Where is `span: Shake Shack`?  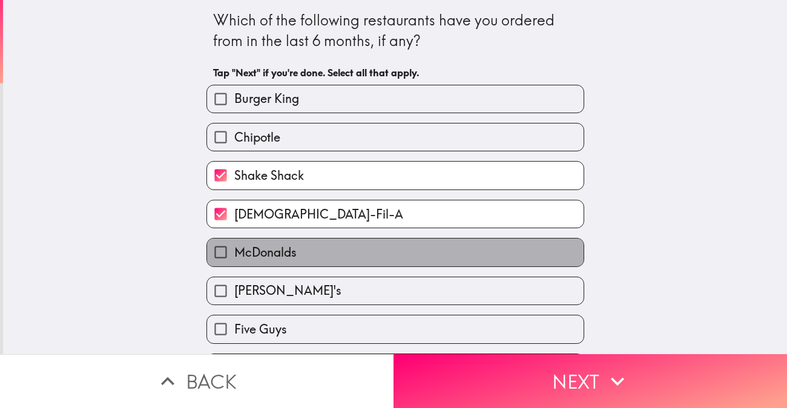 span: Shake Shack is located at coordinates (269, 176).